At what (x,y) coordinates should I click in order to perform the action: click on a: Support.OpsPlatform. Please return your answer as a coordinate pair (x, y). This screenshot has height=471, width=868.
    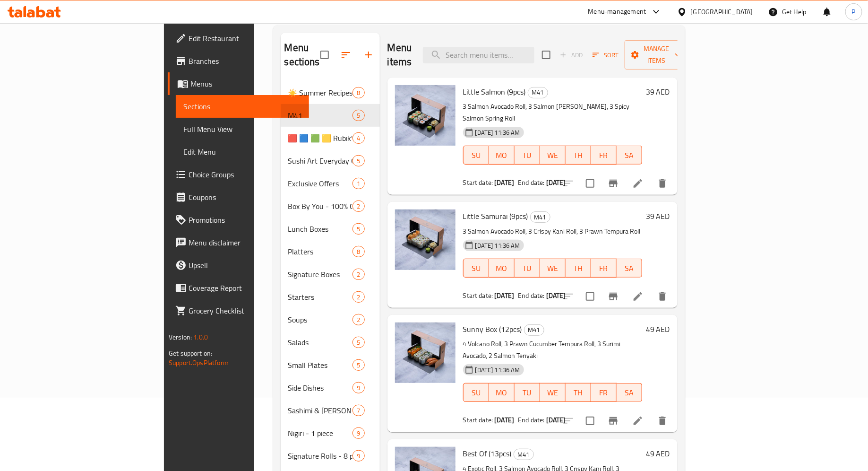
    Looking at the image, I should click on (198, 362).